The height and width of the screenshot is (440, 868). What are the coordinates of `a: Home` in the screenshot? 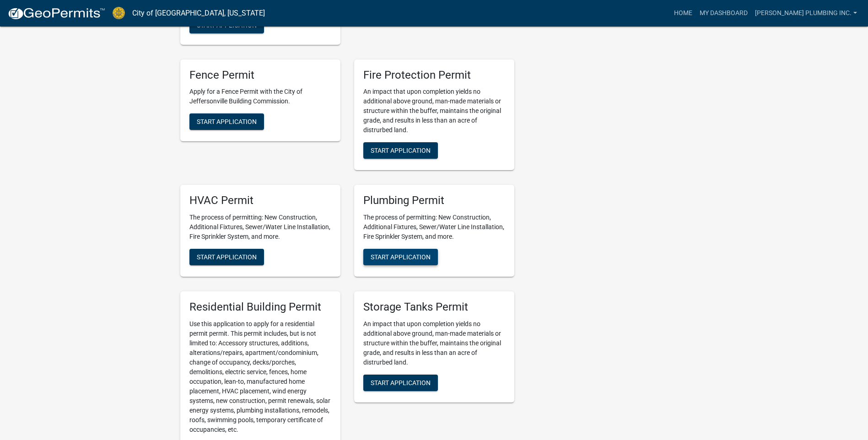 It's located at (683, 13).